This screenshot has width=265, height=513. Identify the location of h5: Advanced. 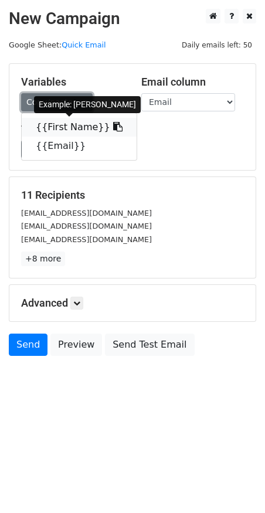
(132, 303).